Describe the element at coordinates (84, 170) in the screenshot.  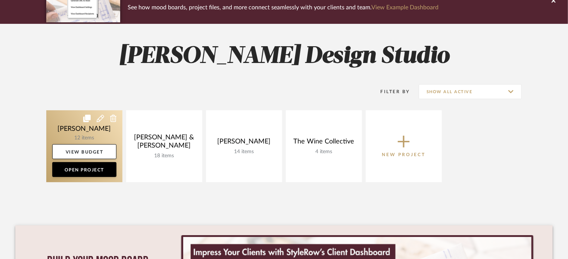
I see `a: Open Project` at that location.